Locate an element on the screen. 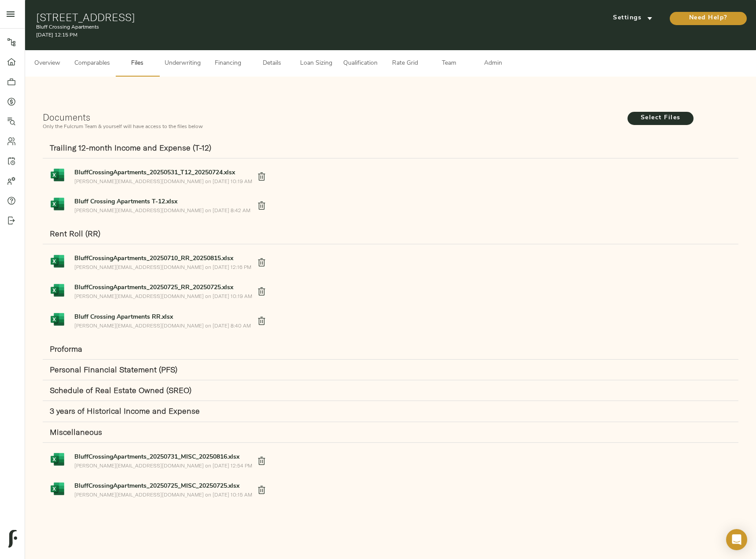 This screenshot has width=756, height=559. div: Personal Financial Statement (PFS) is located at coordinates (390, 370).